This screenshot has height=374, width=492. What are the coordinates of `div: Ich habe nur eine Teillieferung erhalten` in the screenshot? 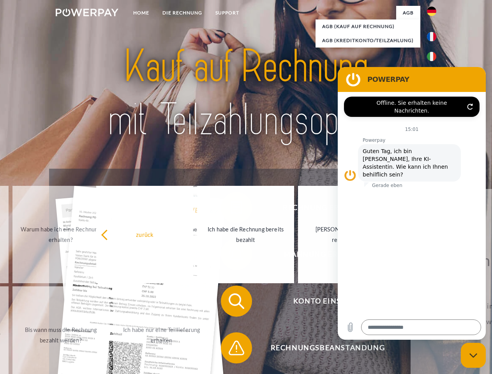 It's located at (161, 335).